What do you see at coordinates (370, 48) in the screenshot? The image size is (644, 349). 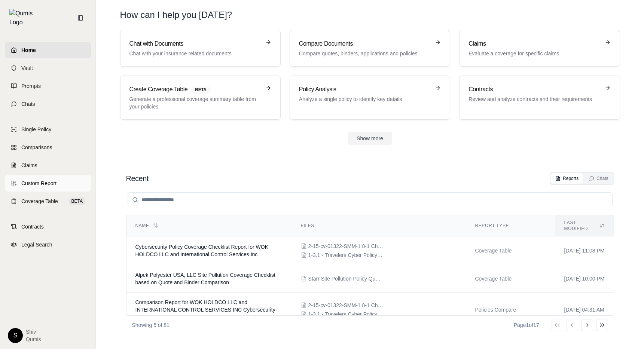 I see `a: Compare DocumentsCompare quotes, binders, applications and policies` at bounding box center [370, 48].